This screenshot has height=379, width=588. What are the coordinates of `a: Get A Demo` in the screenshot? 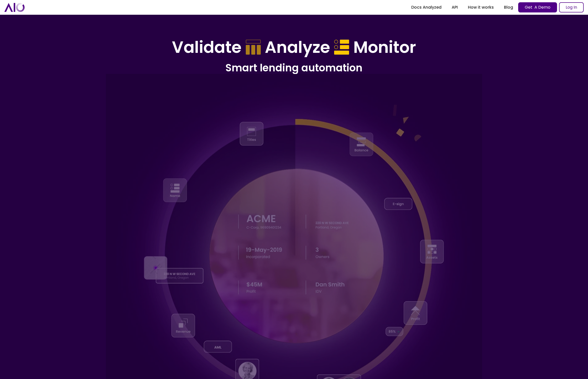 It's located at (538, 8).